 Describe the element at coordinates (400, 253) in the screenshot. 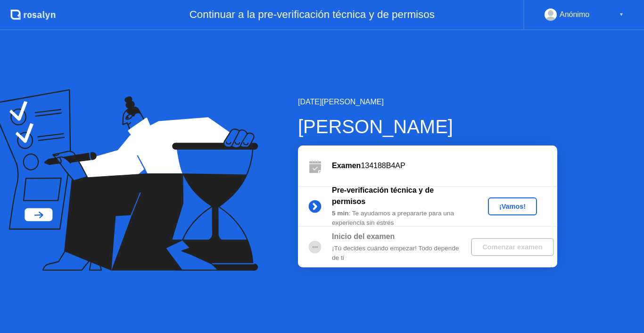

I see `div: ¡Tú decides cuándo empezar! Todo depende de ti` at that location.